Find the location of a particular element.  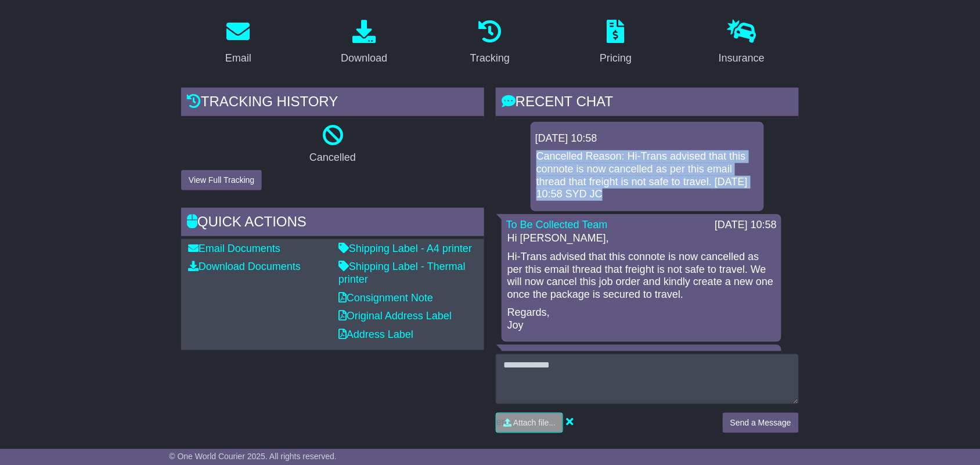

div: Tracking is located at coordinates (490, 58).